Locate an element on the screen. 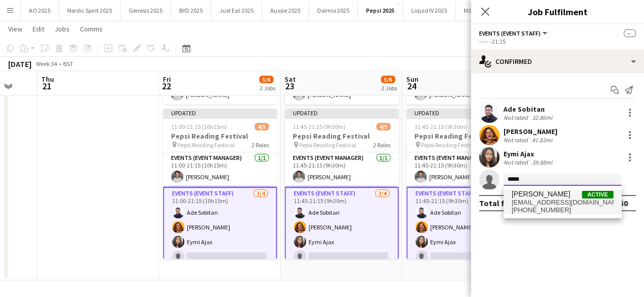  div: 32.86mi is located at coordinates (542, 117).